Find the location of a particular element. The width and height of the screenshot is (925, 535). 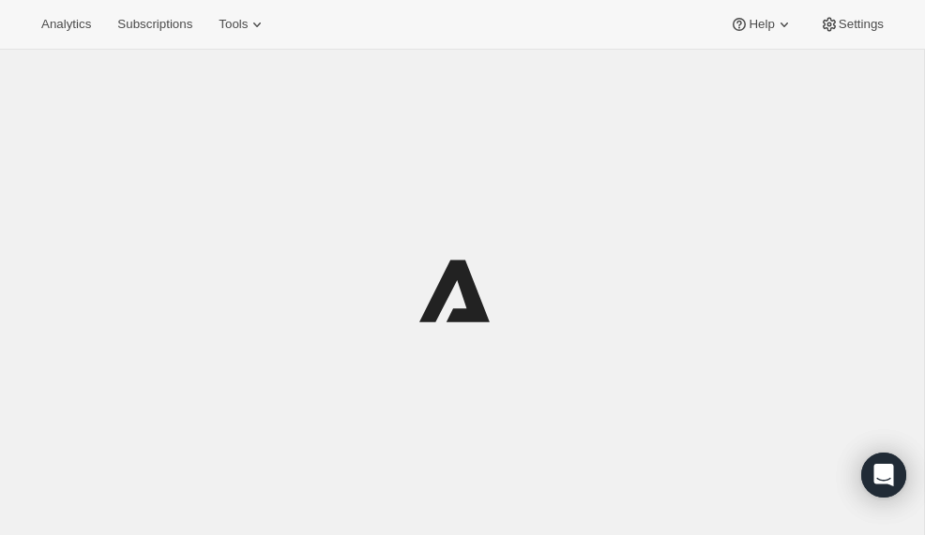

span: Tools is located at coordinates (233, 24).